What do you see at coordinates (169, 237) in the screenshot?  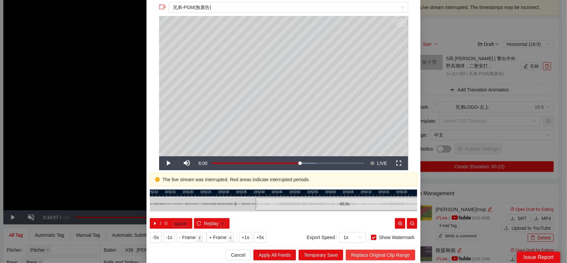 I see `span: -1s` at bounding box center [169, 237].